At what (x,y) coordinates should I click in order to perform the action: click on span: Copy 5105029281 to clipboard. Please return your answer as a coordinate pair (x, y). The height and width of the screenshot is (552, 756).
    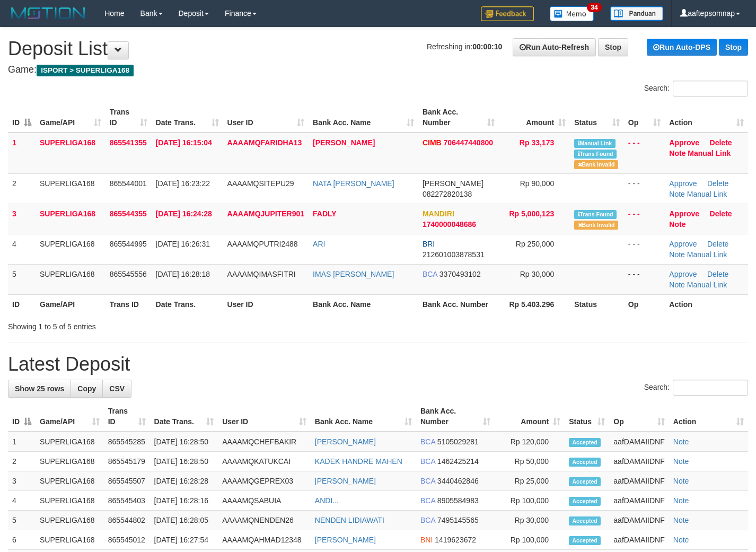
    Looking at the image, I should click on (458, 441).